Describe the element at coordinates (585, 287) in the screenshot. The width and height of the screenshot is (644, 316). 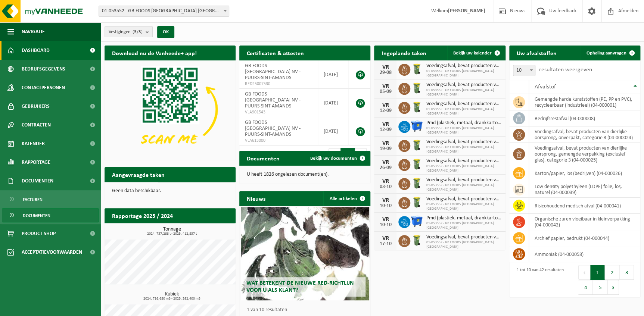
I see `button: 4` at that location.